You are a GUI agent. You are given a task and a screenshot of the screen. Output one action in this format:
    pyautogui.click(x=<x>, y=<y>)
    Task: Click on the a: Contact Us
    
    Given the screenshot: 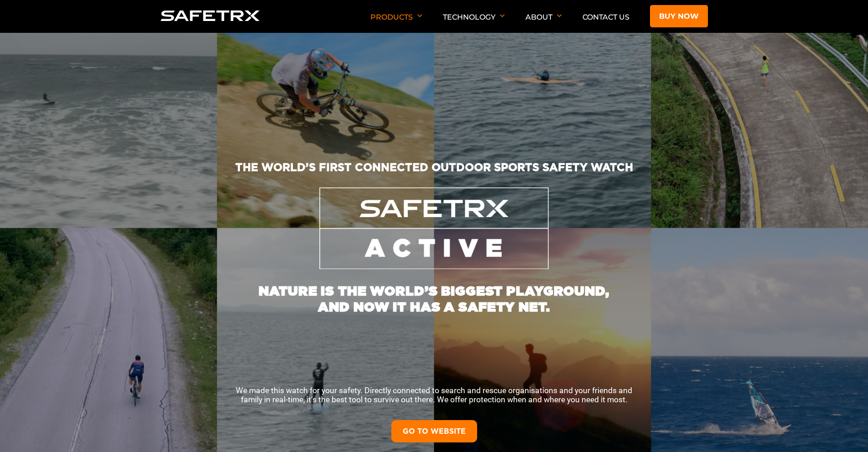 What is the action you would take?
    pyautogui.click(x=606, y=17)
    